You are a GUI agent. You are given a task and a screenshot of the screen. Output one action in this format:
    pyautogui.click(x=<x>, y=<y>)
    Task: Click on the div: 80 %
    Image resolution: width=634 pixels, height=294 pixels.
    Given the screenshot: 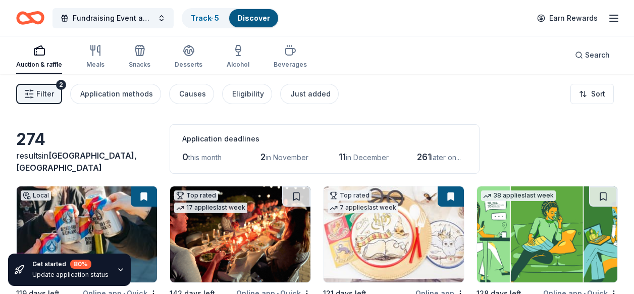 What is the action you would take?
    pyautogui.click(x=81, y=264)
    